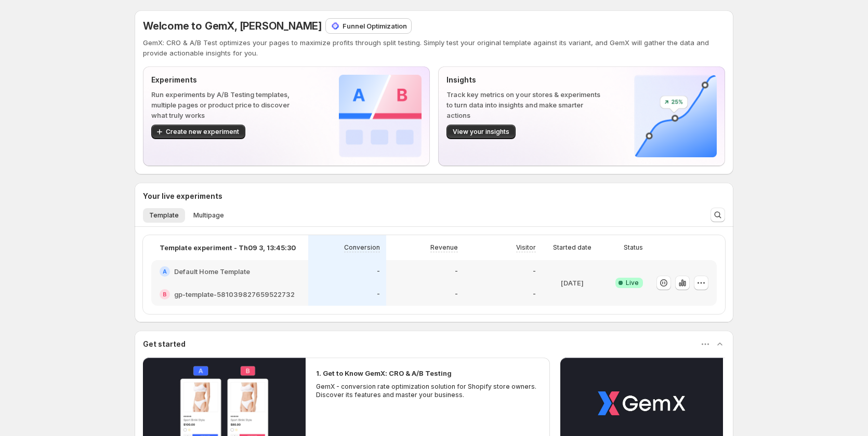 The image size is (868, 436). I want to click on h2: A, so click(165, 272).